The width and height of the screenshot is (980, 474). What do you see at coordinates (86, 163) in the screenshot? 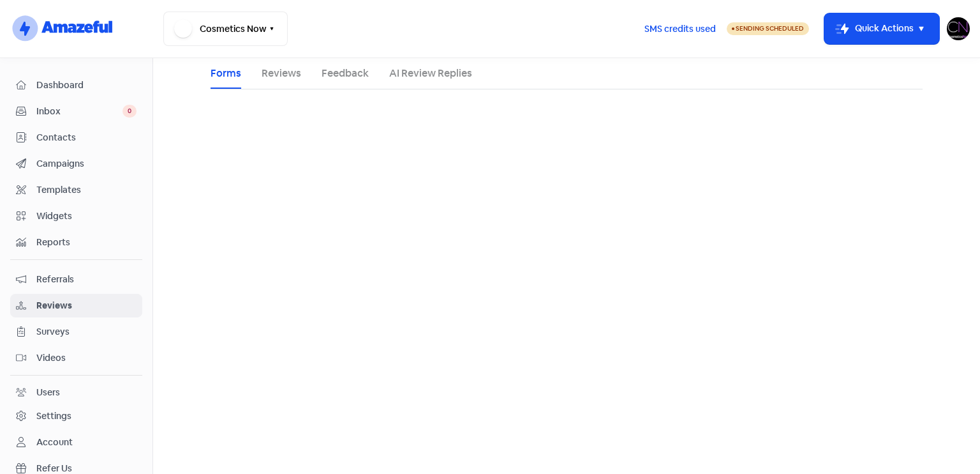
I see `span: Campaigns` at bounding box center [86, 163].